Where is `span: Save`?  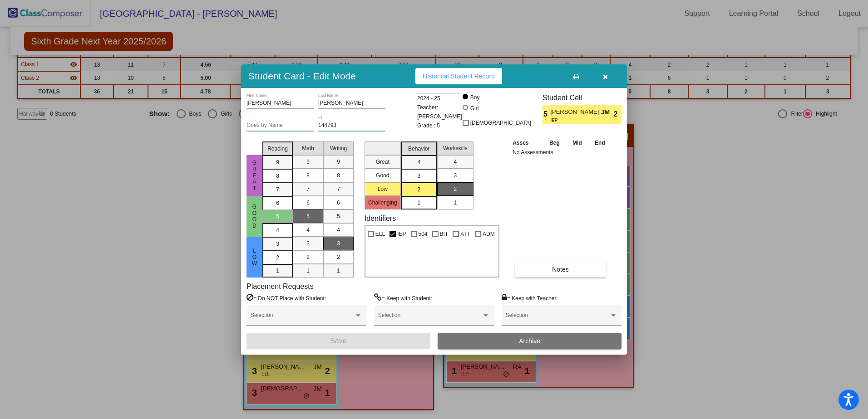
span: Save is located at coordinates (338, 341).